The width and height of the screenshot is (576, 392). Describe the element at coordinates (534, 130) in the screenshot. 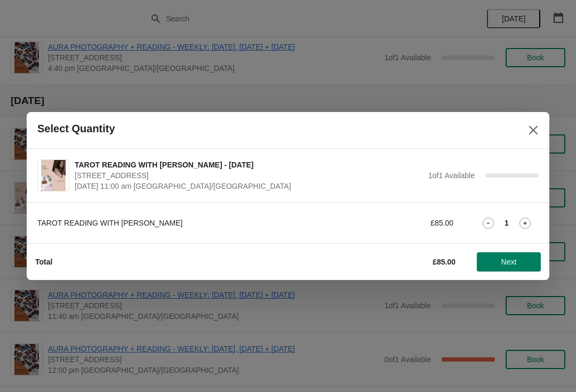

I see `button: Close` at that location.